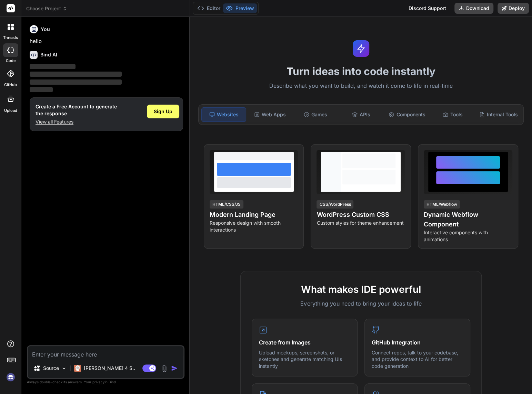 The width and height of the screenshot is (532, 394). I want to click on div: CSS/WordPress, so click(335, 205).